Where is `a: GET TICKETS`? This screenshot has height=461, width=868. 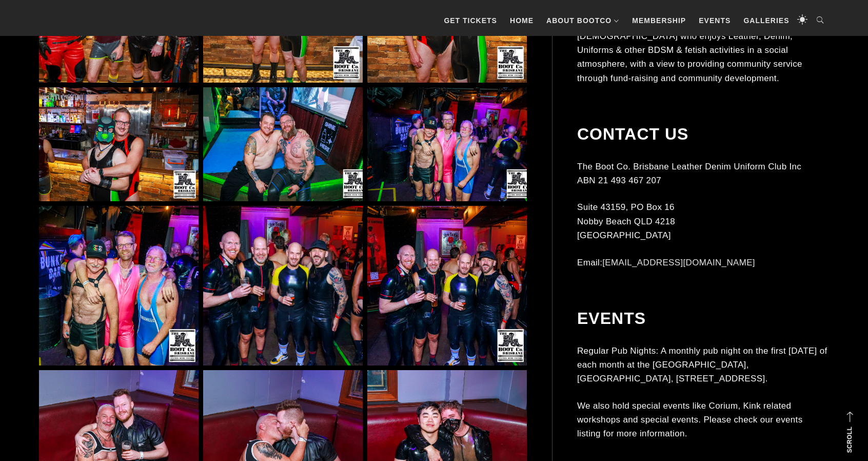 a: GET TICKETS is located at coordinates (471, 20).